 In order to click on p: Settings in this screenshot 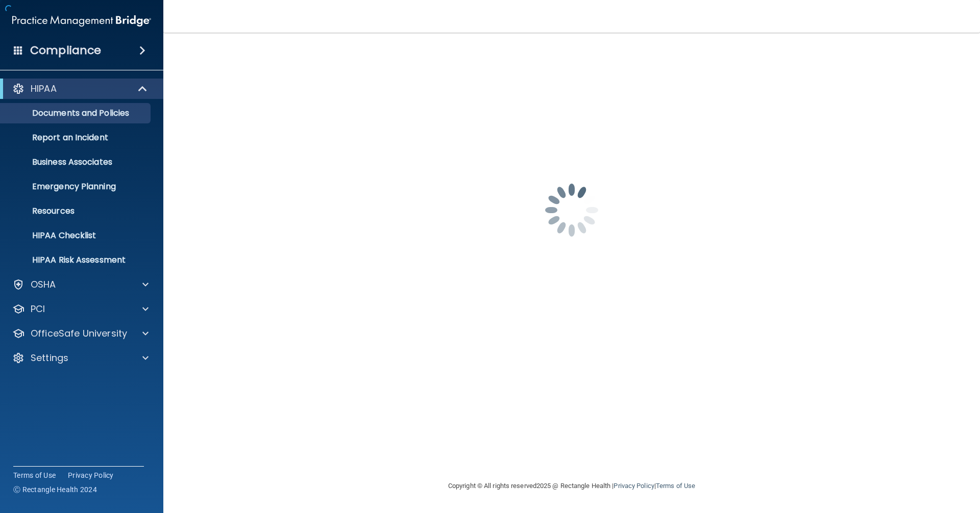, I will do `click(49, 358)`.